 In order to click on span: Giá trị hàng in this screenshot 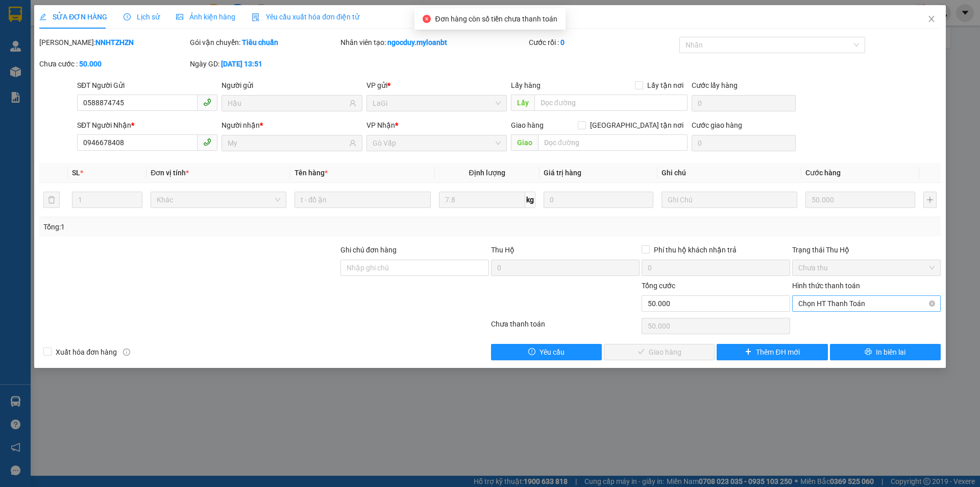, I will do `click(562, 173)`.